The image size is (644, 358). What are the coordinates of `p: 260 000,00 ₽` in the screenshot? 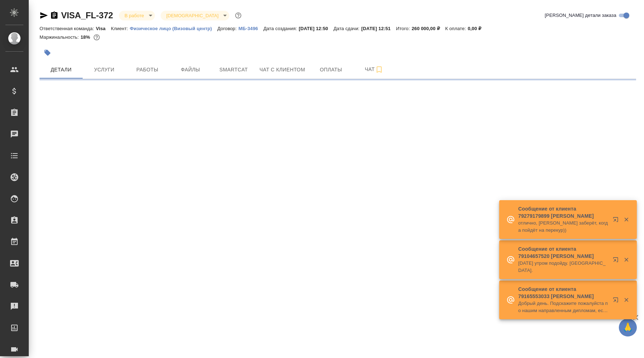 It's located at (428, 29).